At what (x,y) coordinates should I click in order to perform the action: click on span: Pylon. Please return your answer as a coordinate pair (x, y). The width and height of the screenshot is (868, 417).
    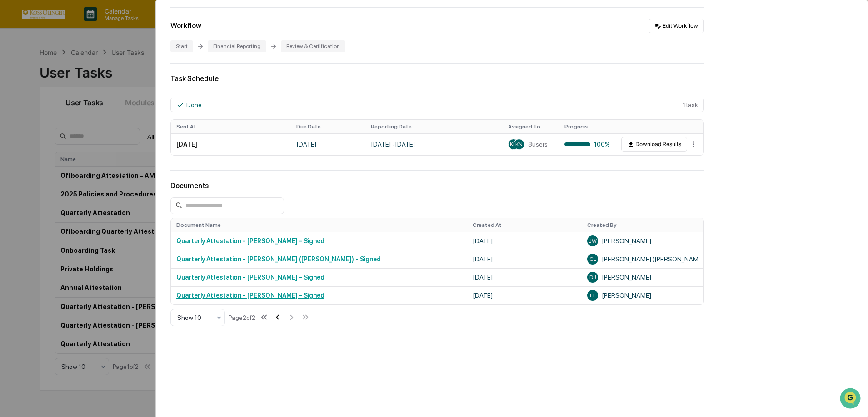
    Looking at the image, I should click on (100, 228).